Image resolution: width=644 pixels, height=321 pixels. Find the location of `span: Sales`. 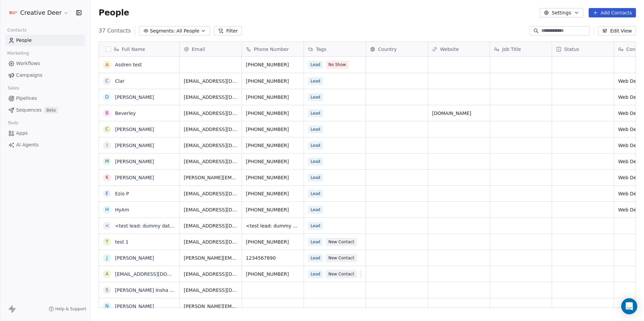

span: Sales is located at coordinates (13, 88).